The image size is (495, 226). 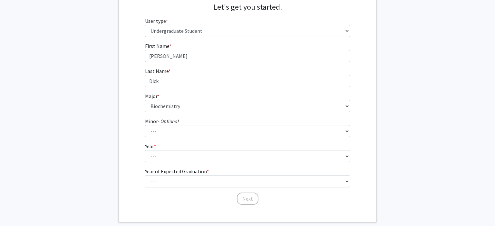 What do you see at coordinates (168, 121) in the screenshot?
I see `i: - Optional` at bounding box center [168, 121].